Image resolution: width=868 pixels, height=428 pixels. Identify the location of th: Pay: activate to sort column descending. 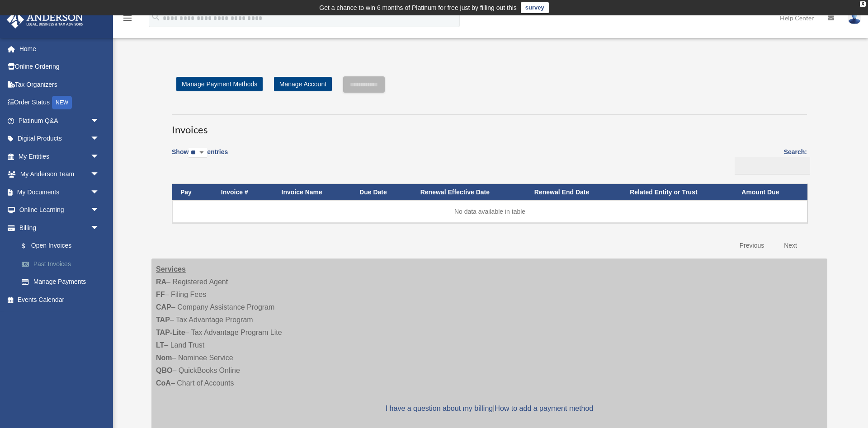
(193, 192).